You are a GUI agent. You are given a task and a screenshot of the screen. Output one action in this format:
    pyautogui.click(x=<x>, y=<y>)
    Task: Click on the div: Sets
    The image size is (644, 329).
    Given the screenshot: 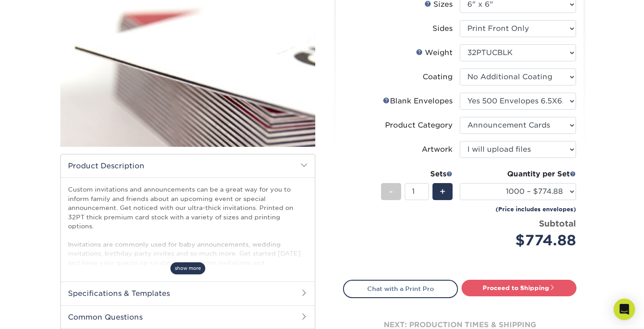 What is the action you would take?
    pyautogui.click(x=417, y=174)
    